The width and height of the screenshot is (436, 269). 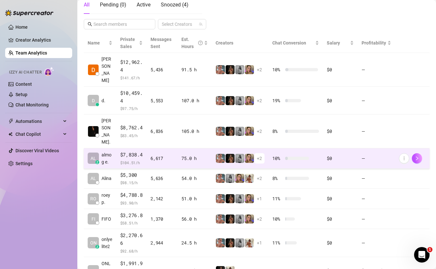 What do you see at coordinates (107, 243) in the screenshot?
I see `span: onlyelite2` at bounding box center [107, 243].